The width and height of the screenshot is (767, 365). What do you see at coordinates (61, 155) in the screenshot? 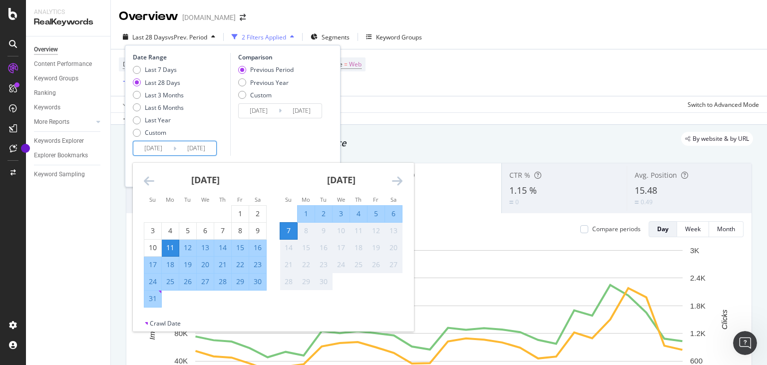
I see `div: Explorer Bookmarks` at bounding box center [61, 155].